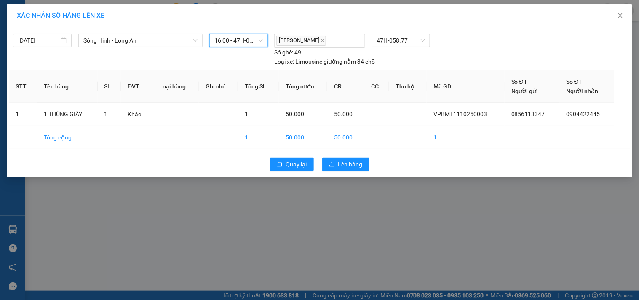  What do you see at coordinates (239, 40) in the screenshot?
I see `span: 16:00 - 47H-058.77` at bounding box center [239, 40].